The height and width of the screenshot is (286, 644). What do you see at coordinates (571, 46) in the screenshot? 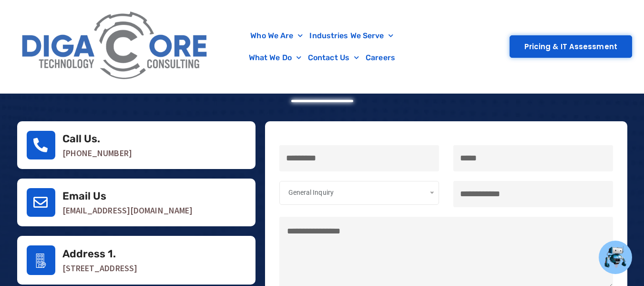
I see `span: Pricing & IT Assessment` at bounding box center [571, 46].